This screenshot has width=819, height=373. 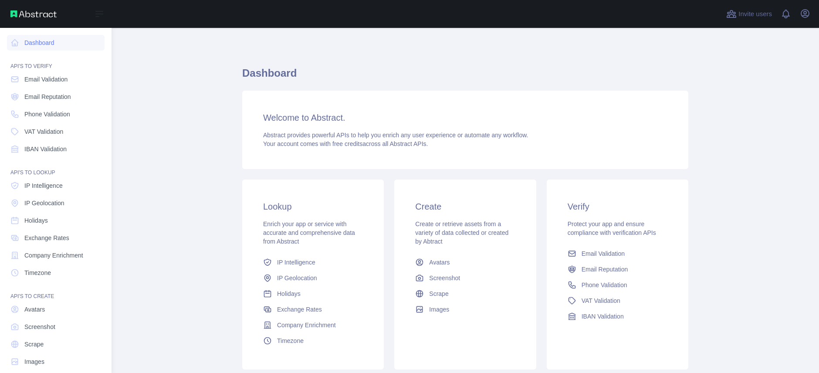 I want to click on div: API'S TO LOOKUP, so click(x=56, y=167).